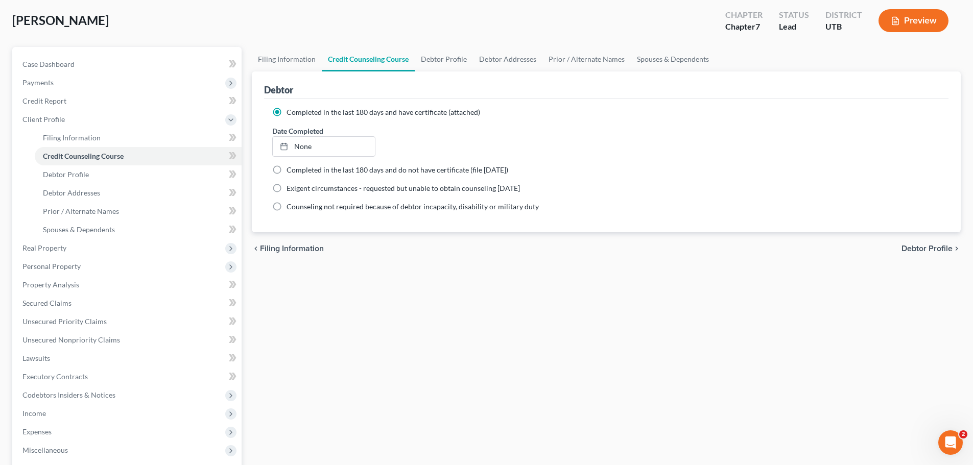  What do you see at coordinates (36, 358) in the screenshot?
I see `span: Lawsuits` at bounding box center [36, 358].